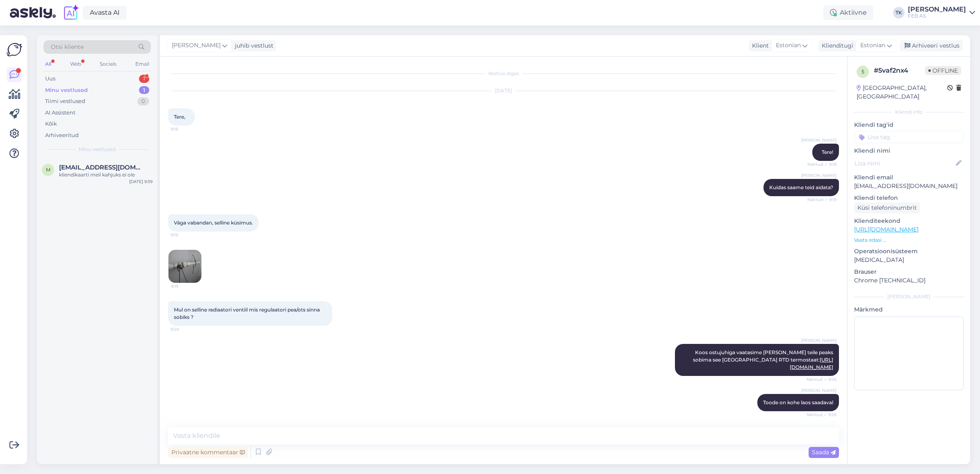  I want to click on span: Toode on kohe laos saadaval, so click(798, 402).